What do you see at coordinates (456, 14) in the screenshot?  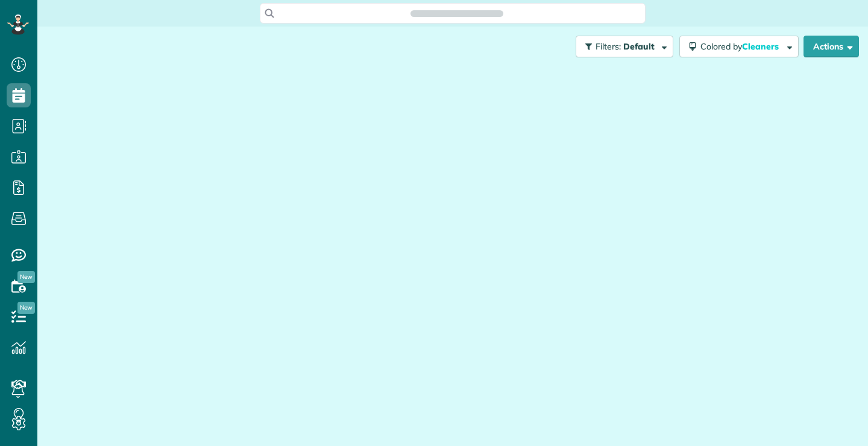 I see `span: Search ZenMaid…` at bounding box center [456, 14].